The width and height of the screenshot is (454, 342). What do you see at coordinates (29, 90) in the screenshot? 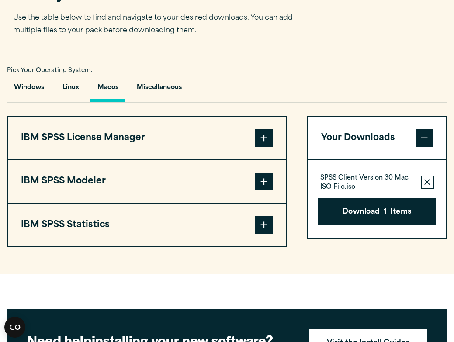
I see `button: Windows` at bounding box center [29, 90].